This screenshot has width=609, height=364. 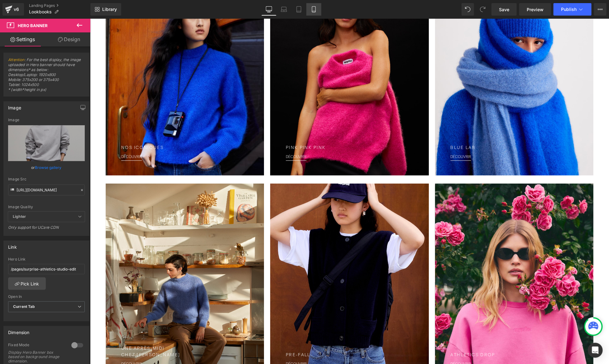 I want to click on div: Image Src, so click(x=46, y=179).